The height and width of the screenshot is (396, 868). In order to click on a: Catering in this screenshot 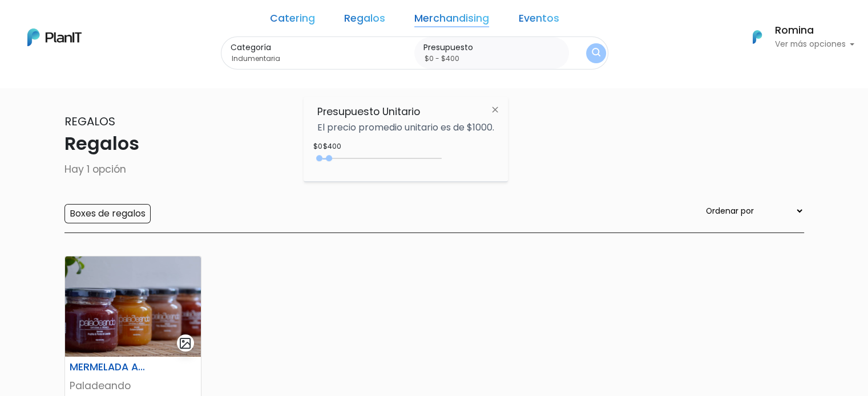, I will do `click(292, 21)`.